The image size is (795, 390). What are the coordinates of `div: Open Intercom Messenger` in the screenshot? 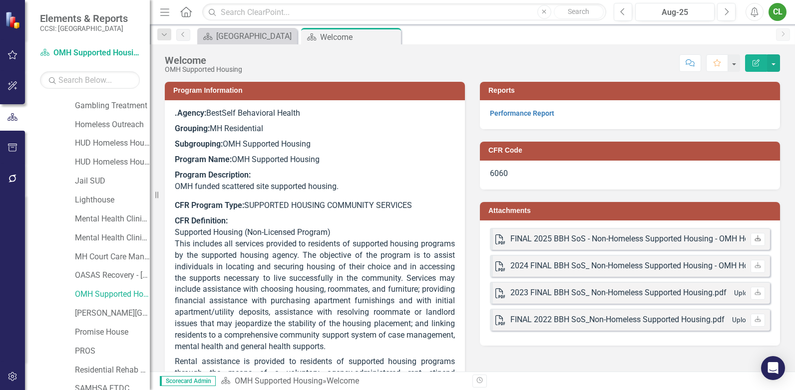 It's located at (773, 368).